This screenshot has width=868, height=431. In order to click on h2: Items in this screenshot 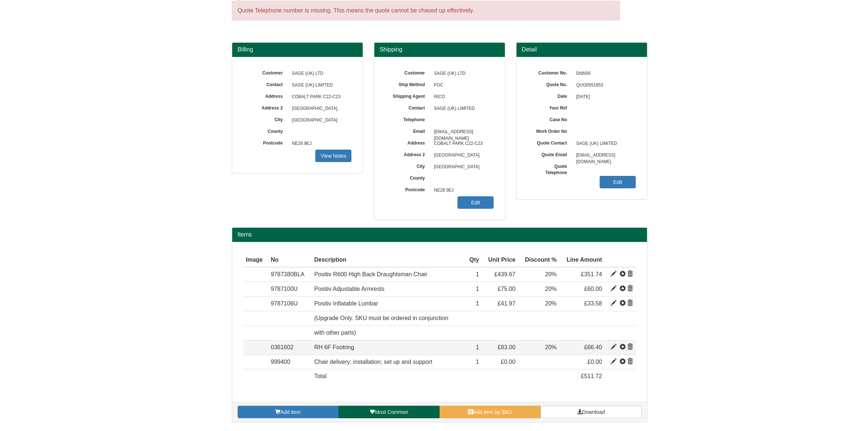, I will do `click(440, 235)`.